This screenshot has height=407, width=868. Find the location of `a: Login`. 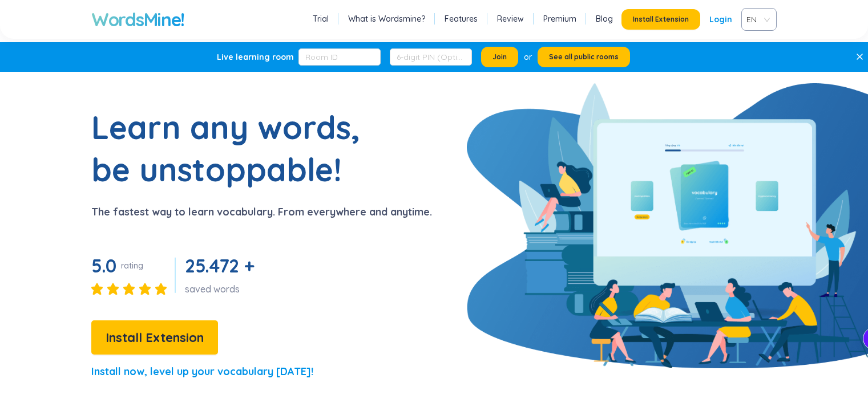

a: Login is located at coordinates (721, 20).